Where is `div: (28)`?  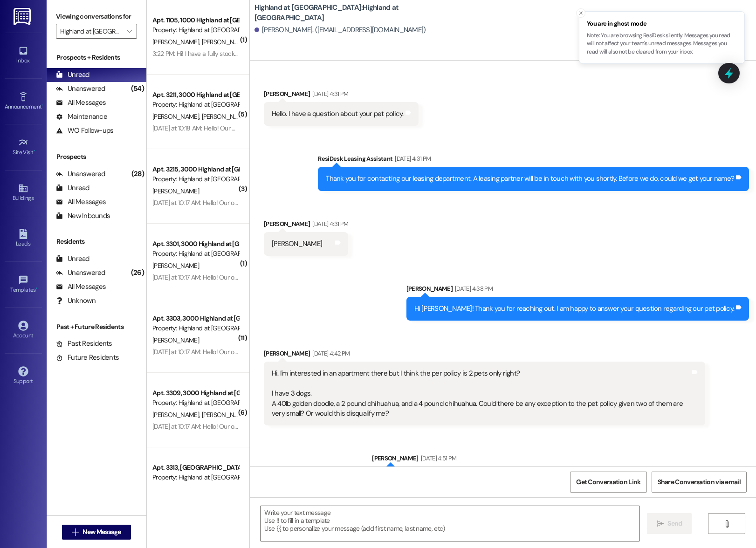 div: (28) is located at coordinates (137, 174).